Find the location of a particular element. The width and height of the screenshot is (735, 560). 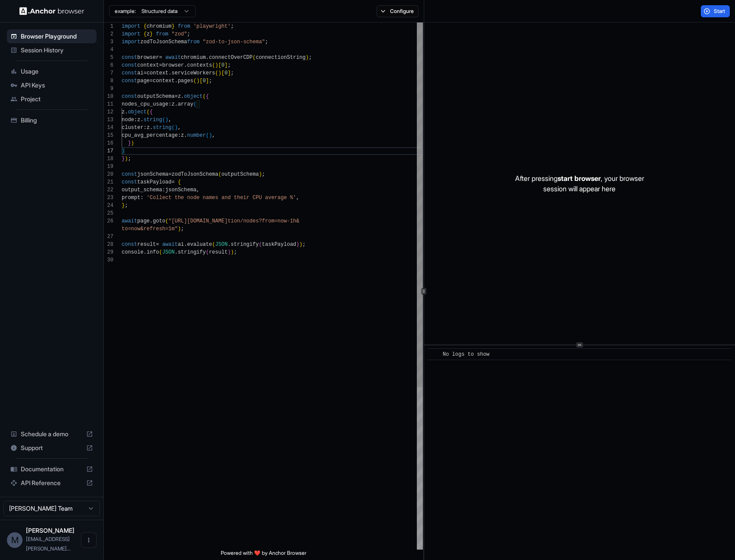

div: 5 is located at coordinates (108, 58).